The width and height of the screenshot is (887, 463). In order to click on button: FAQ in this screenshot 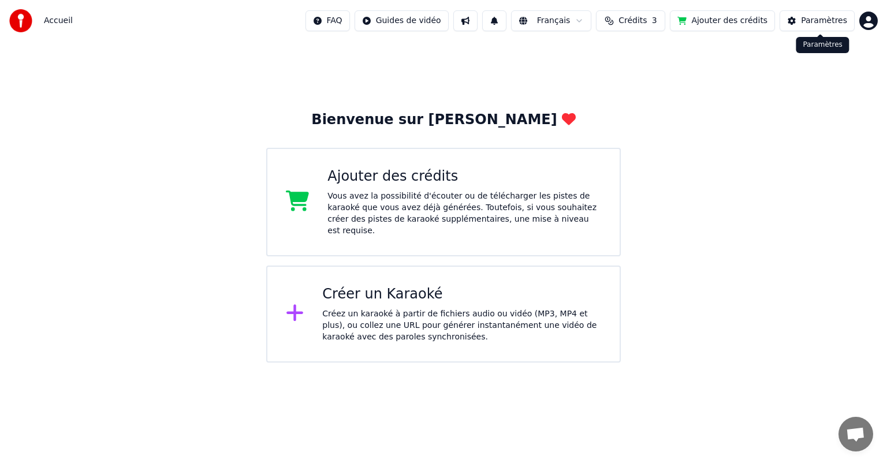, I will do `click(328, 21)`.